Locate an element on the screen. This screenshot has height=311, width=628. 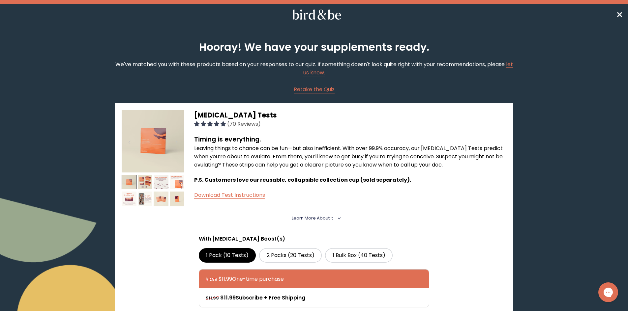
button: Gorgias live chat is located at coordinates (13, 12).